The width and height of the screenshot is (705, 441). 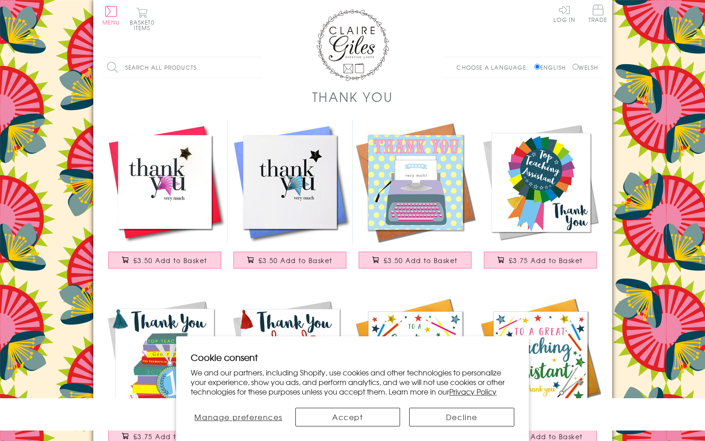 I want to click on h1: Thank You, so click(x=352, y=96).